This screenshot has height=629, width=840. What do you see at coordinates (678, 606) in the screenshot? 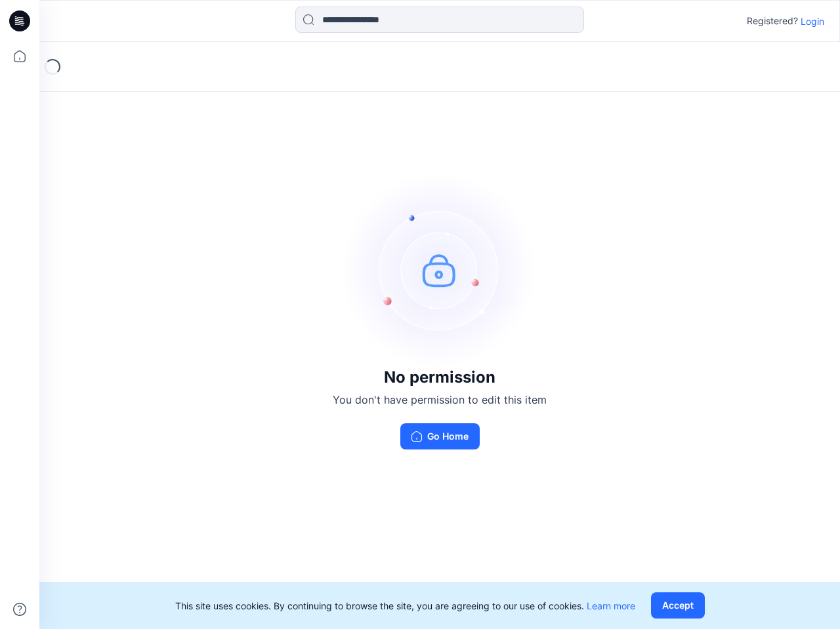
I see `button: Accept` at bounding box center [678, 606].